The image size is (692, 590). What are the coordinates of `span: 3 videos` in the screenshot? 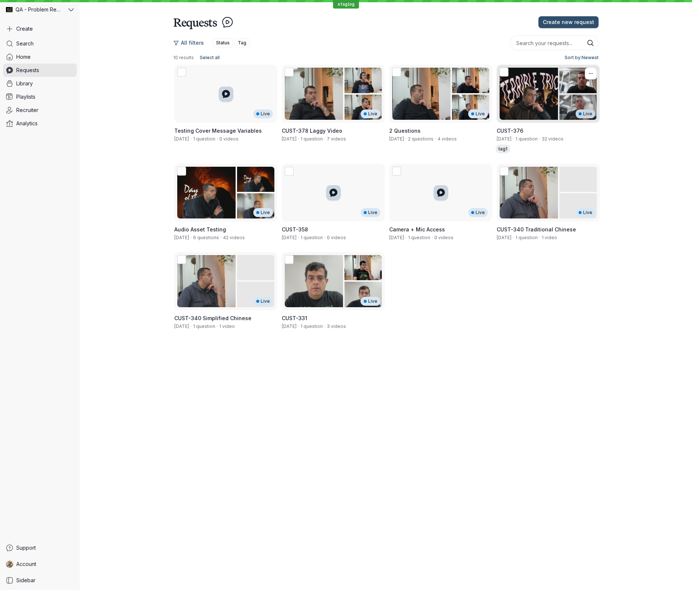 It's located at (337, 326).